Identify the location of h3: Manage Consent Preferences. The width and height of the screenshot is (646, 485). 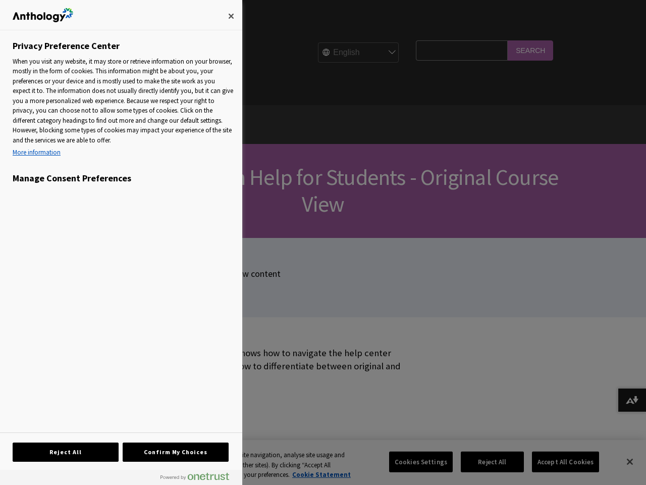
(123, 181).